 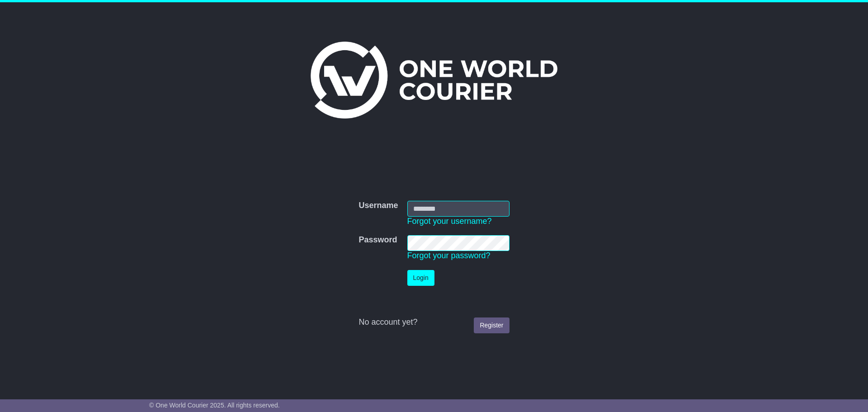 I want to click on a: Register, so click(x=492, y=325).